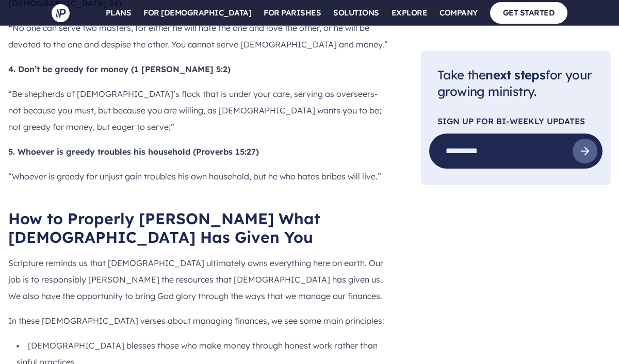 The image size is (619, 364). Describe the element at coordinates (198, 176) in the screenshot. I see `p: “Whoever is greedy for unjust gain troubles his own household, but he who hates bribes will live.”` at that location.